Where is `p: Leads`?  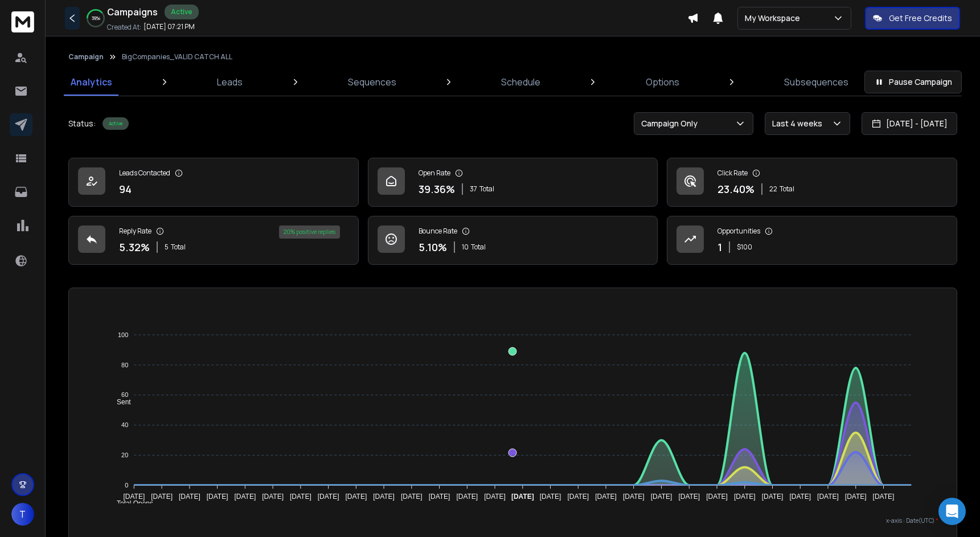 p: Leads is located at coordinates (229, 82).